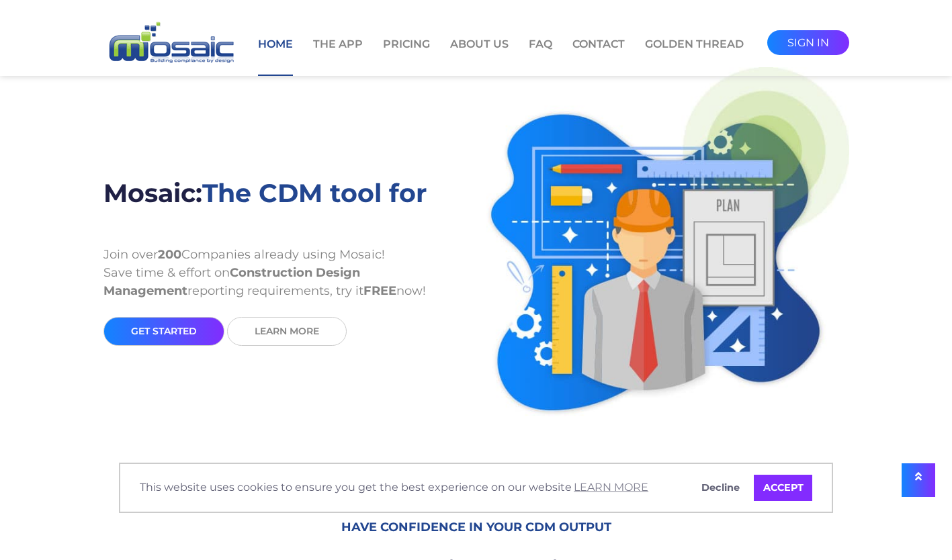 The width and height of the screenshot is (952, 560). I want to click on a: allow cookies, so click(782, 488).